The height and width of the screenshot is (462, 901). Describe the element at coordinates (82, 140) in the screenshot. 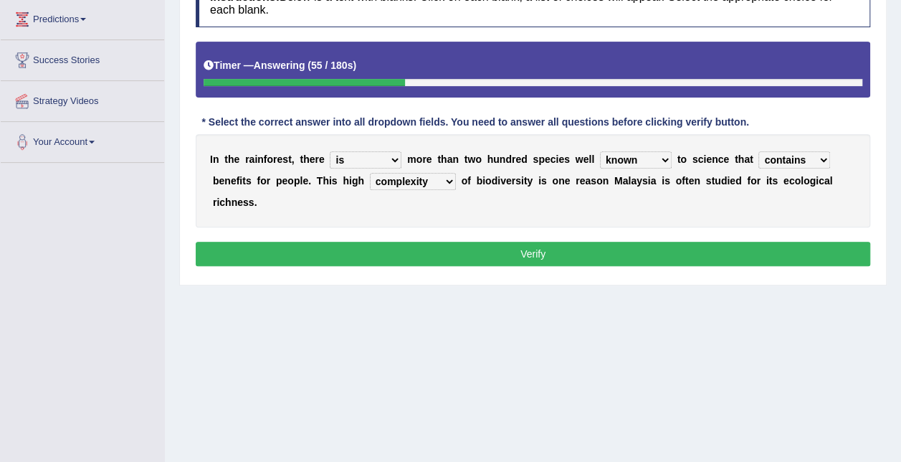

I see `a: Your Account` at that location.